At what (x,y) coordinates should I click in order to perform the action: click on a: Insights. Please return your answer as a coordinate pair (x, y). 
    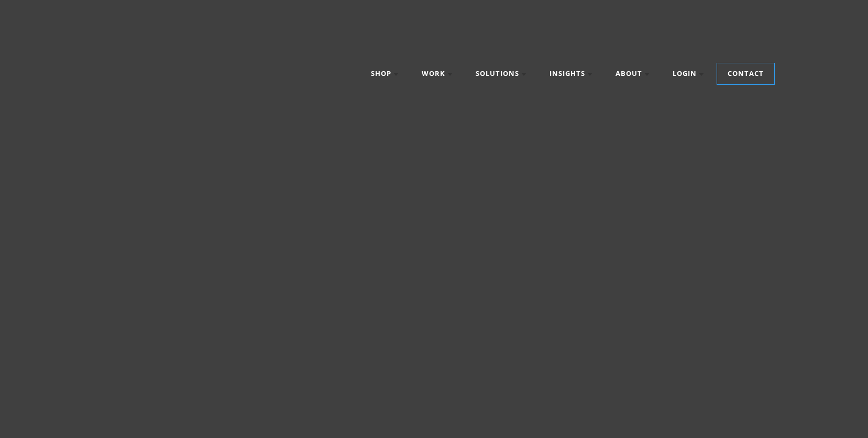
    Looking at the image, I should click on (571, 73).